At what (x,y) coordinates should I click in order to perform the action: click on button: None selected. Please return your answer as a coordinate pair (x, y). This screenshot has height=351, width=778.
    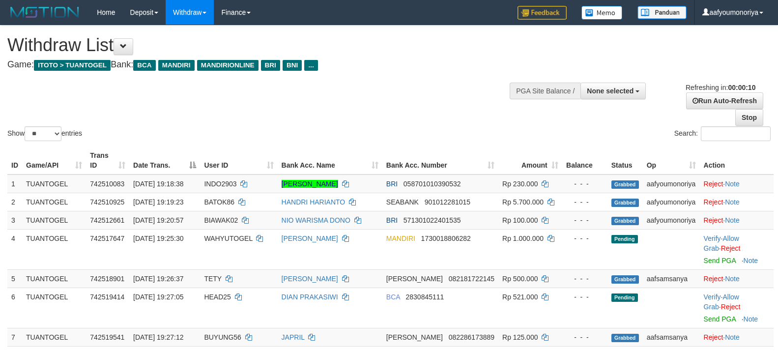
    Looking at the image, I should click on (613, 91).